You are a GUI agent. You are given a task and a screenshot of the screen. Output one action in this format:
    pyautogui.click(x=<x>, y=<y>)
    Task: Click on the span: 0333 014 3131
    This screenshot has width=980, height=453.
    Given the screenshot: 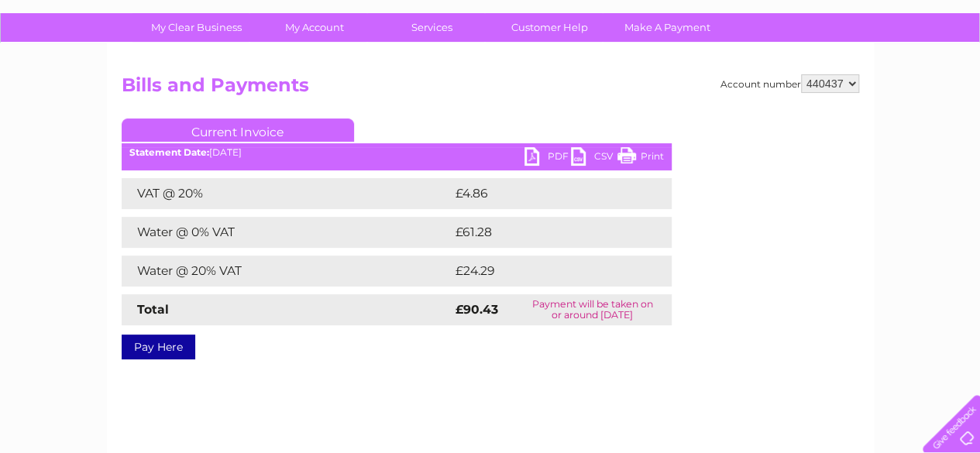 What is the action you would take?
    pyautogui.click(x=741, y=17)
    